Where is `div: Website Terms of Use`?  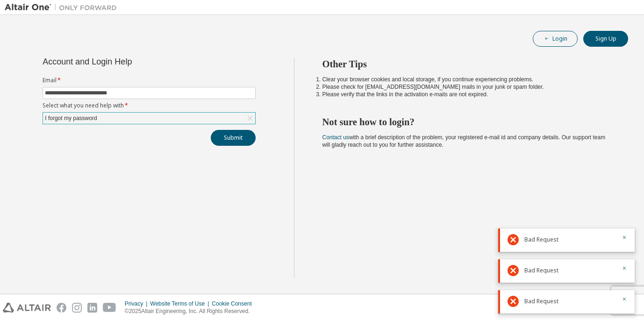 div: Website Terms of Use is located at coordinates (181, 304).